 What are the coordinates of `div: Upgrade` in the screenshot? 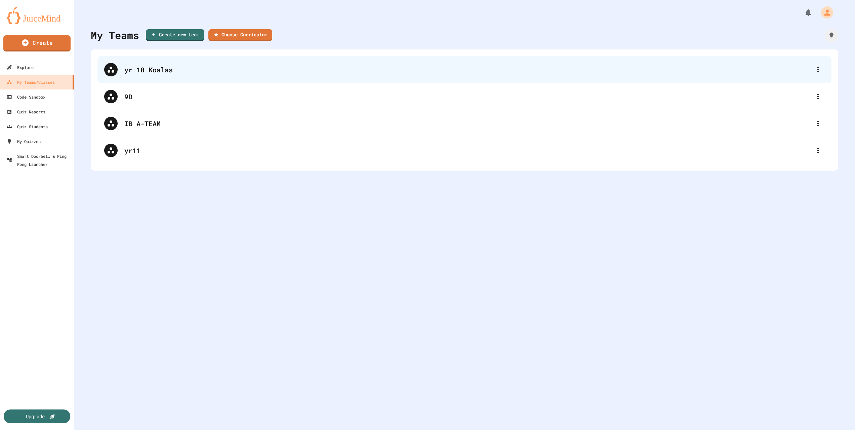 It's located at (35, 416).